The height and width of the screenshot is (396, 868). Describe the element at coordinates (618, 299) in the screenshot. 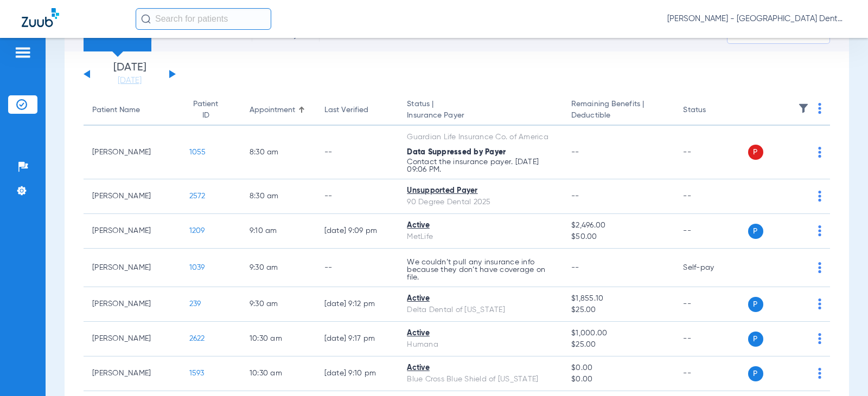

I see `span: $1,855.10` at that location.